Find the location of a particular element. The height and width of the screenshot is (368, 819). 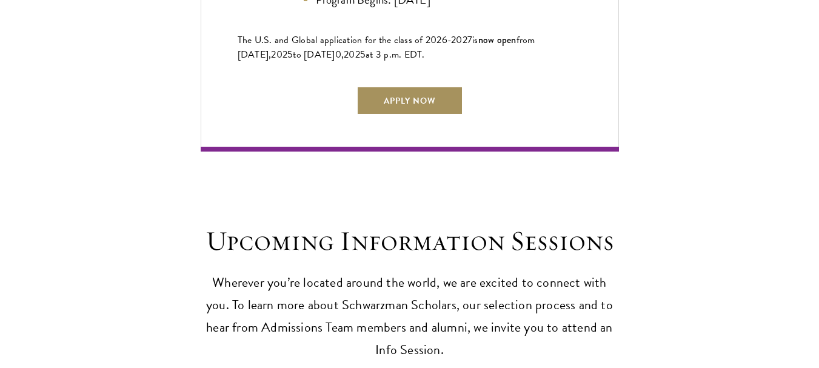

span: is is located at coordinates (475, 40).